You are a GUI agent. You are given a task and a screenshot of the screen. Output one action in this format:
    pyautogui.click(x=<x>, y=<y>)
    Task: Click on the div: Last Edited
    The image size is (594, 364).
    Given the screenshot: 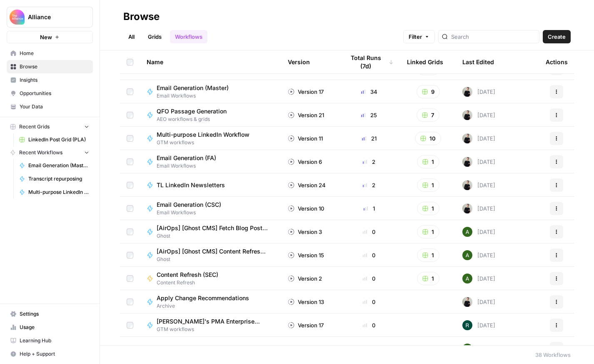 What is the action you would take?
    pyautogui.click(x=478, y=62)
    